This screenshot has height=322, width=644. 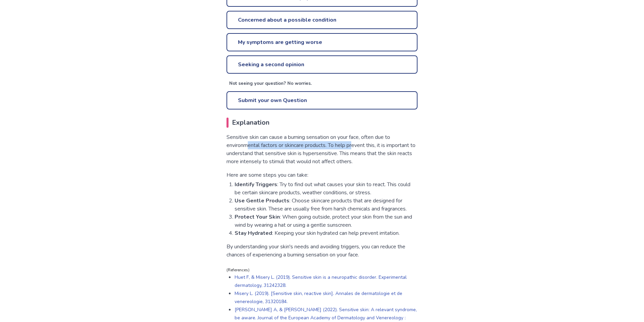 I want to click on p: (References), so click(x=322, y=270).